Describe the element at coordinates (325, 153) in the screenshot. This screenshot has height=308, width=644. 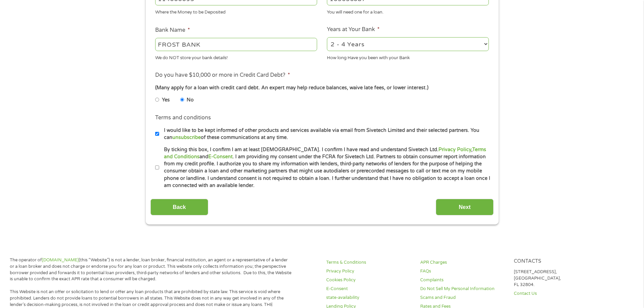
I see `a: Terms and Conditions` at that location.